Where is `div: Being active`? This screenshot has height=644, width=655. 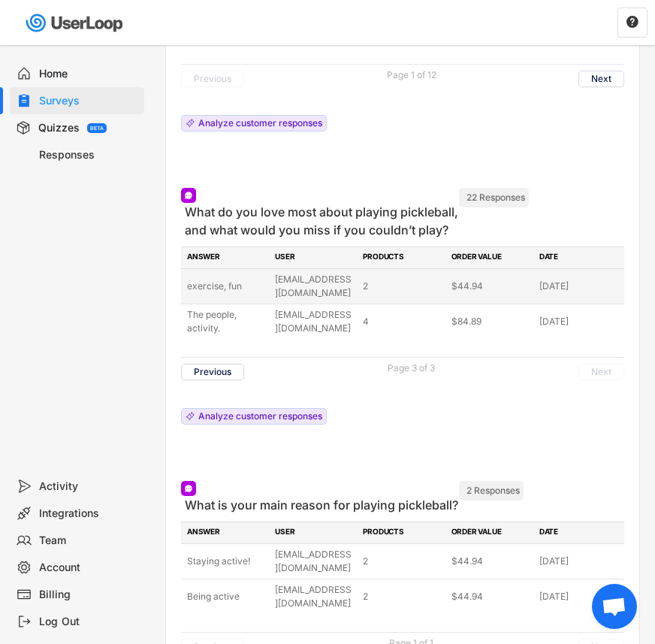 div: Being active is located at coordinates (226, 597).